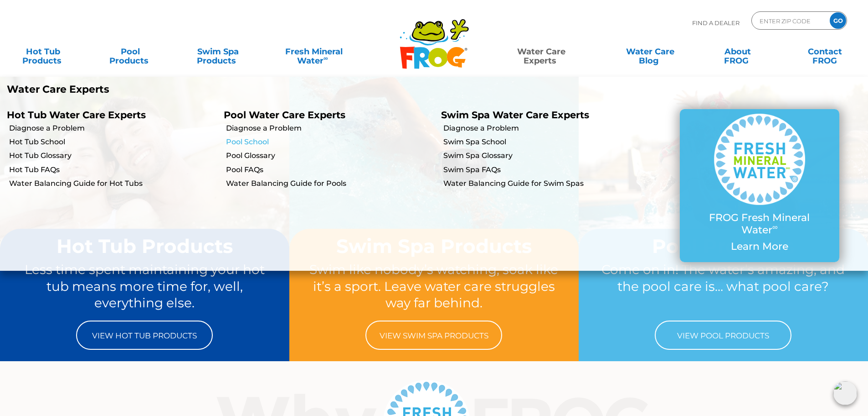 The height and width of the screenshot is (416, 868). Describe the element at coordinates (76, 115) in the screenshot. I see `a: Hot Tub Water Care Experts` at that location.